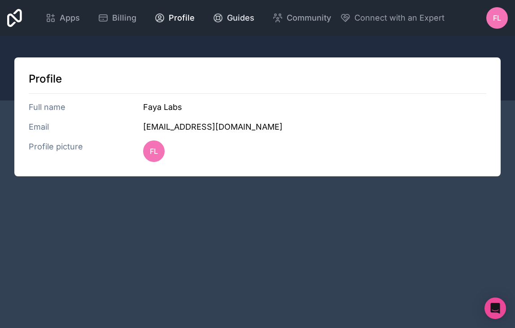 The image size is (515, 328). I want to click on h3: Faya Labs, so click(315, 107).